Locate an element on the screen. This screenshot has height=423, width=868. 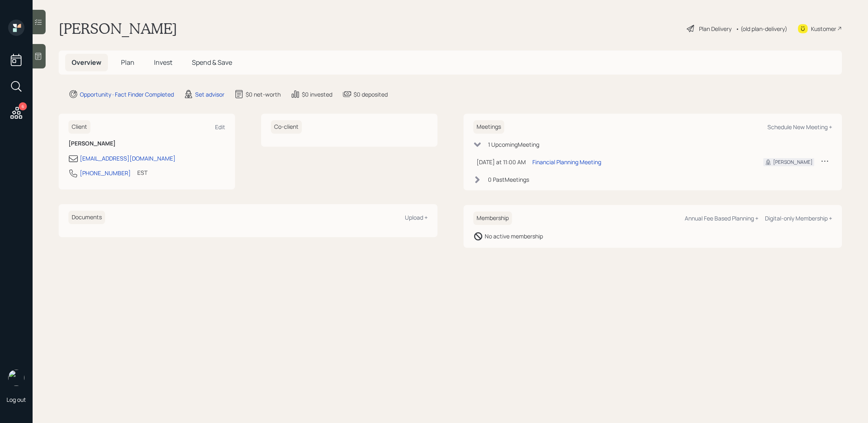
div: Opportunity · Fact Finder Completed is located at coordinates (126, 94).